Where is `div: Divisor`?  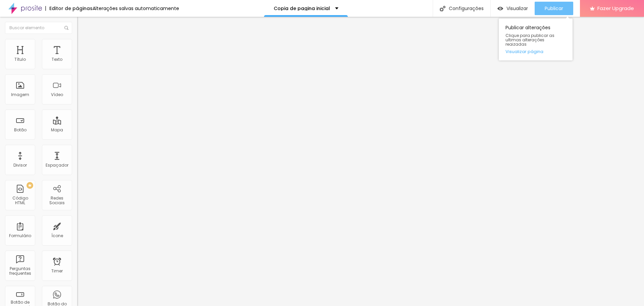 div: Divisor is located at coordinates (20, 165).